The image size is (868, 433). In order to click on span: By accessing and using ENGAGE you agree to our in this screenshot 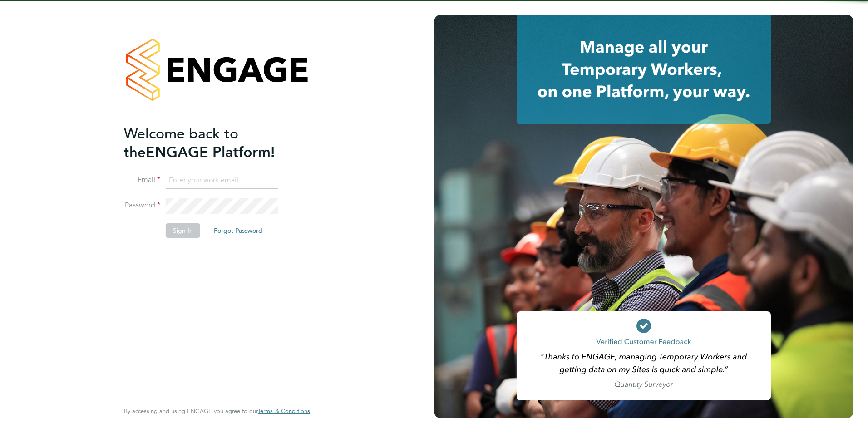, I will do `click(217, 411)`.